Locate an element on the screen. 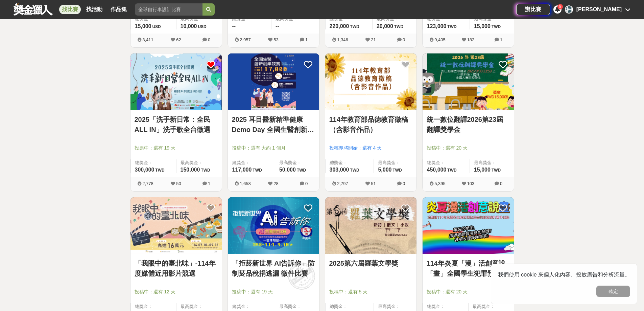 This screenshot has width=644, height=311. span: 投稿中：還有 5 天 is located at coordinates (371, 291).